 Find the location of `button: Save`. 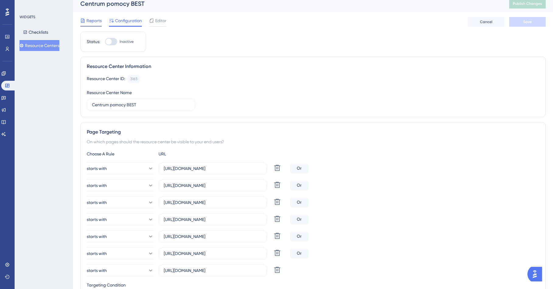

button: Save is located at coordinates (527, 22).